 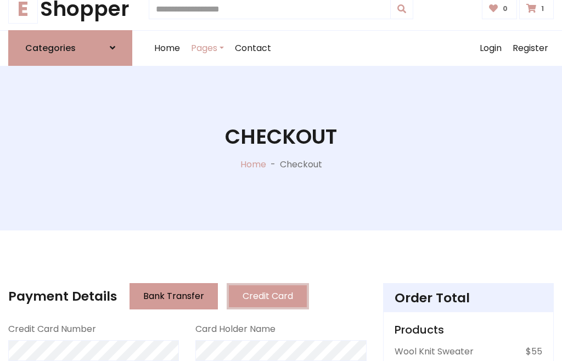 What do you see at coordinates (434, 352) in the screenshot?
I see `p: Wool Knit Sweater` at bounding box center [434, 352].